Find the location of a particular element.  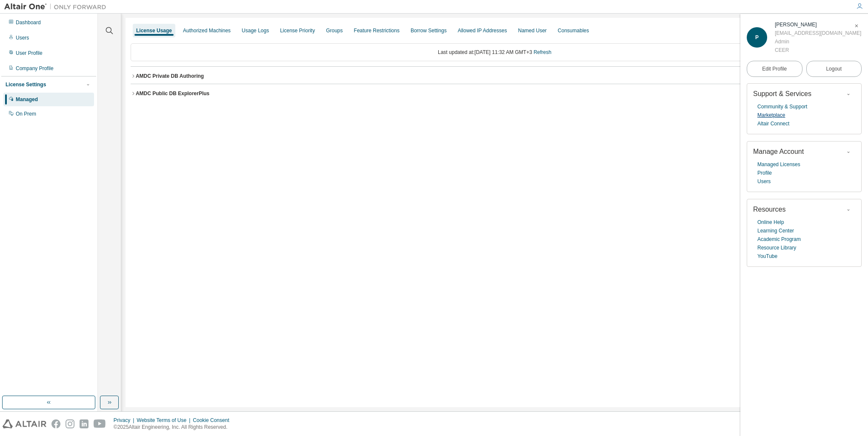

div: AMDC Private DB Authoring is located at coordinates (170, 76).